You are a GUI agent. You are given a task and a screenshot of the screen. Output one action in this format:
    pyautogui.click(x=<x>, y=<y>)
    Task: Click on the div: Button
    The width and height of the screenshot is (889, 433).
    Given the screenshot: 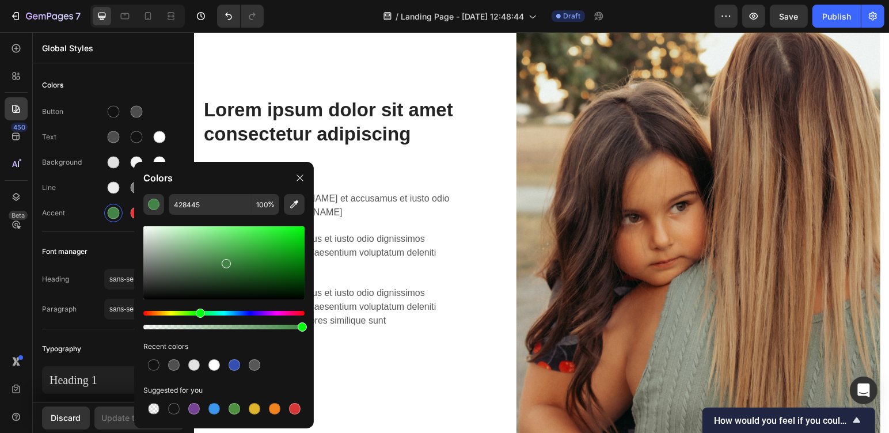 What is the action you would take?
    pyautogui.click(x=73, y=112)
    